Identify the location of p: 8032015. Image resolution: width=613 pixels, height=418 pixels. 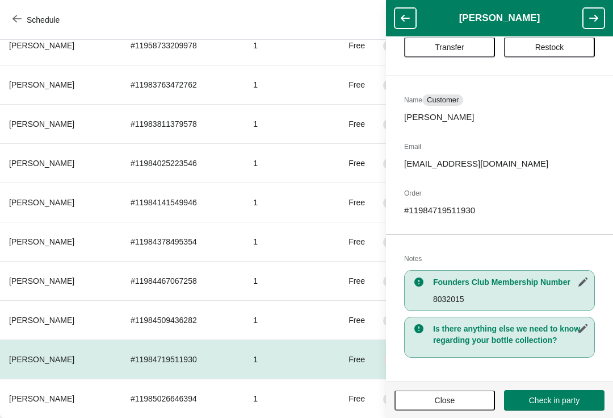
(511, 299).